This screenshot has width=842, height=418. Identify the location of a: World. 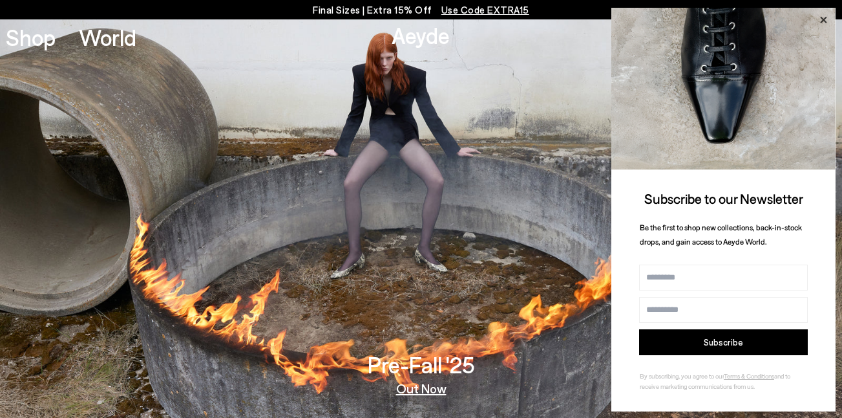
(107, 37).